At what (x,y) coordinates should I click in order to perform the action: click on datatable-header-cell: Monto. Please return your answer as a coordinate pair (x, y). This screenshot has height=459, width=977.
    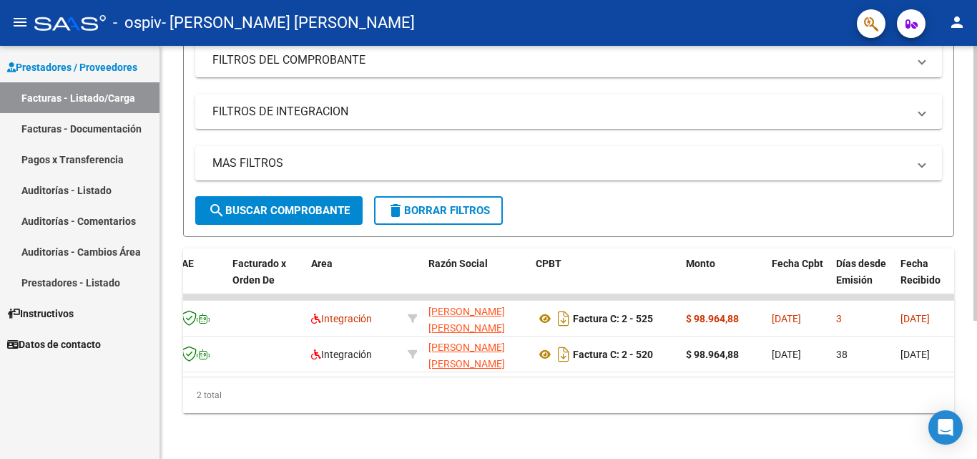
    Looking at the image, I should click on (723, 280).